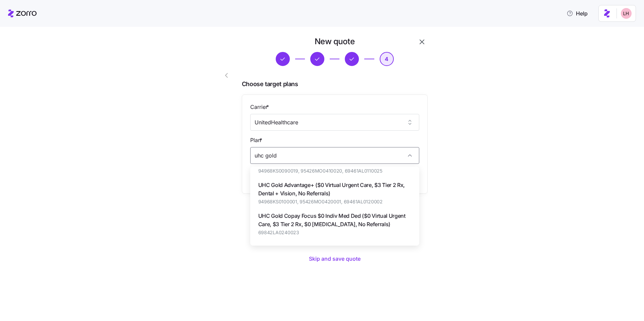  What do you see at coordinates (577, 13) in the screenshot?
I see `button: Help` at bounding box center [577, 13].